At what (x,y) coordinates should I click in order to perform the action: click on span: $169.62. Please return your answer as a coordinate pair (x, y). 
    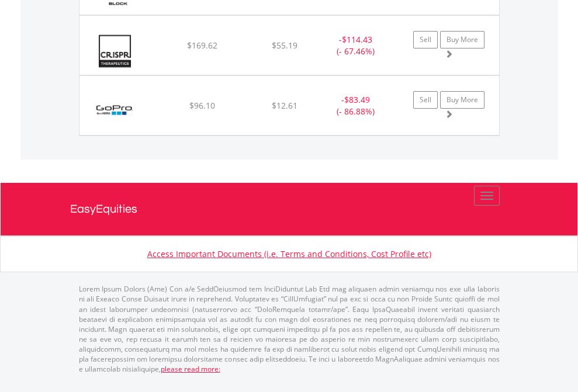
    Looking at the image, I should click on (202, 45).